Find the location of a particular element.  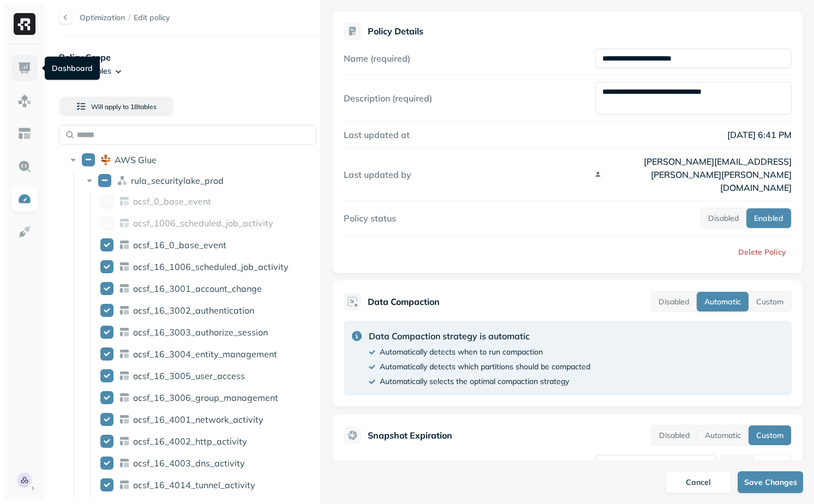

p: Automatically detects when to run compaction is located at coordinates (461, 352).